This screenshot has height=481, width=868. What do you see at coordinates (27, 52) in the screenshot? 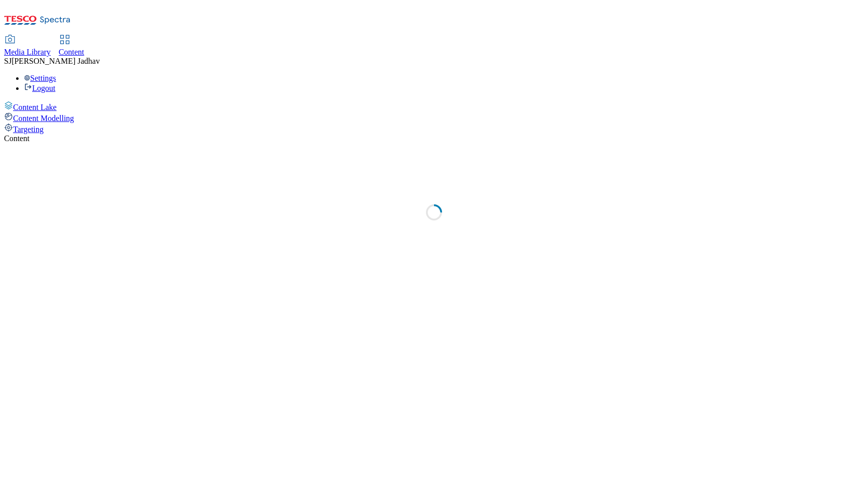
I see `span: Media Library` at bounding box center [27, 52].